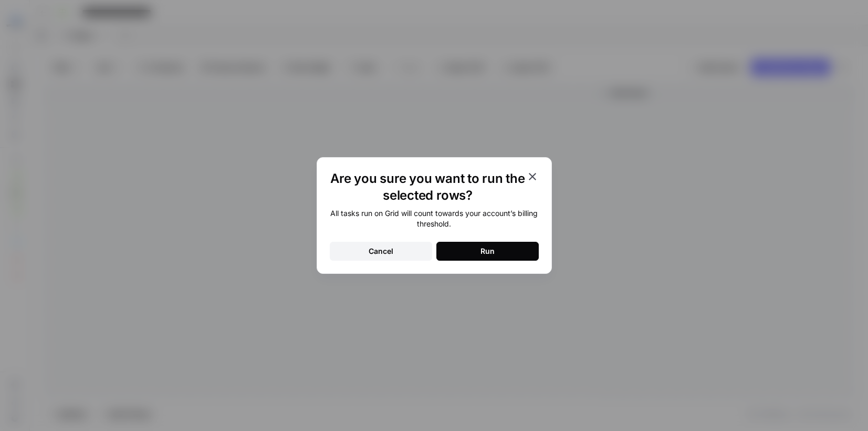 This screenshot has height=431, width=868. What do you see at coordinates (381, 251) in the screenshot?
I see `button: Cancel` at bounding box center [381, 251].